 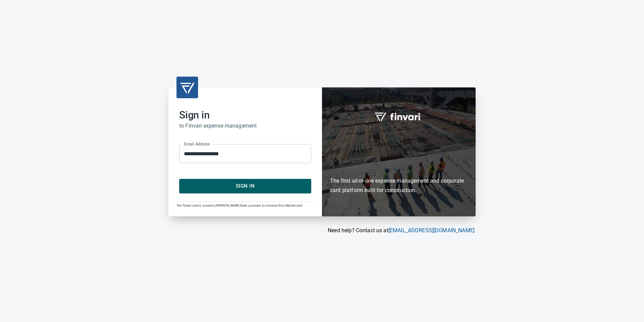 What do you see at coordinates (245, 186) in the screenshot?
I see `span: Sign In` at bounding box center [245, 186].